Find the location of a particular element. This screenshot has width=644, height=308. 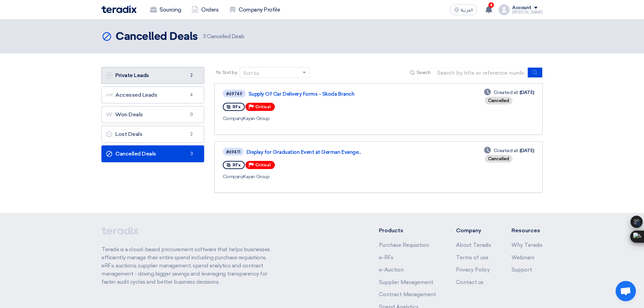

a: Support is located at coordinates (522, 270).